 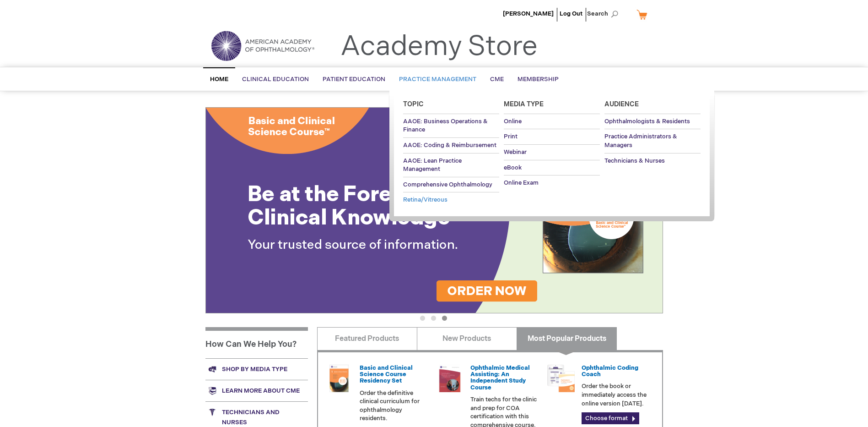 What do you see at coordinates (439, 47) in the screenshot?
I see `a: Academy Store` at bounding box center [439, 47].